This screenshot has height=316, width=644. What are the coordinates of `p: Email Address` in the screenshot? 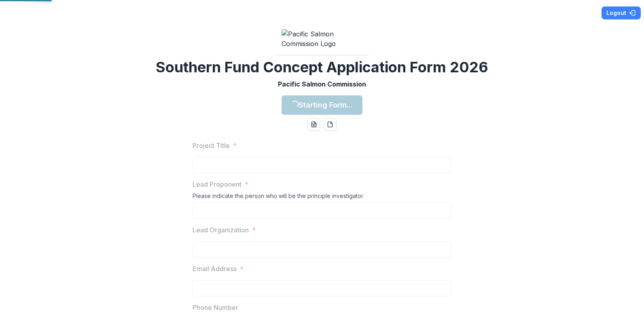 It's located at (214, 269).